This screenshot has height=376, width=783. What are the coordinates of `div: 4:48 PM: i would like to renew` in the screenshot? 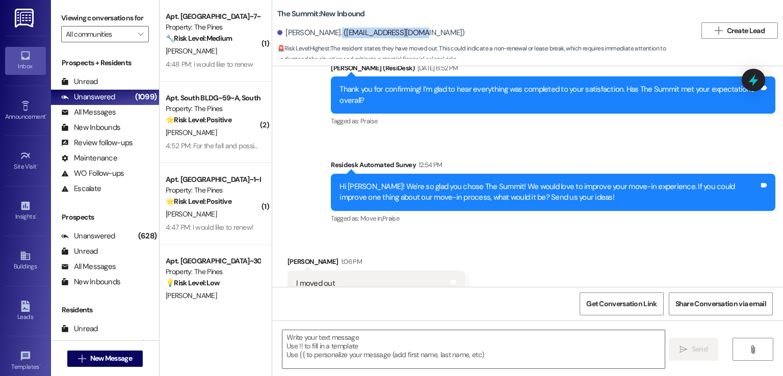 It's located at (209, 64).